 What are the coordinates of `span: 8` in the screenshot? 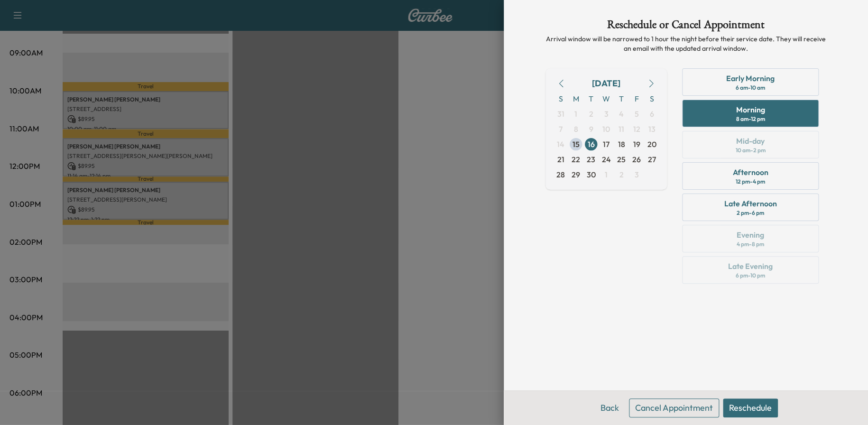 It's located at (576, 129).